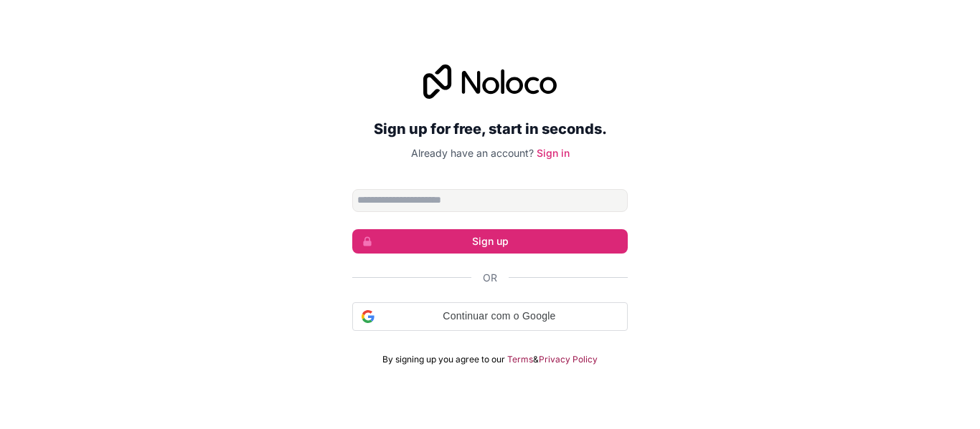 The image size is (980, 429). What do you see at coordinates (568, 359) in the screenshot?
I see `a: Privacy Policy` at bounding box center [568, 359].